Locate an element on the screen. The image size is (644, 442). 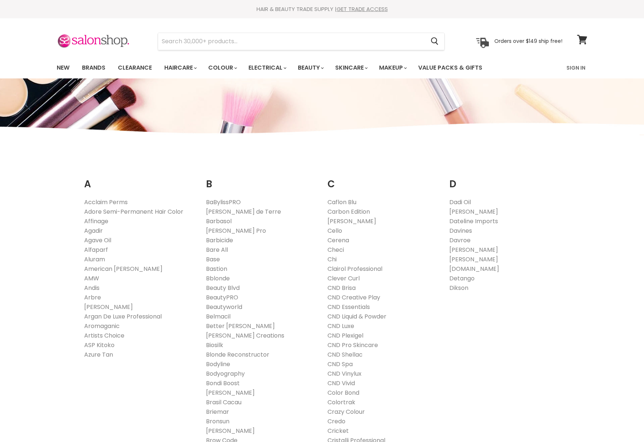
a: Crazy Colour is located at coordinates (346, 411).